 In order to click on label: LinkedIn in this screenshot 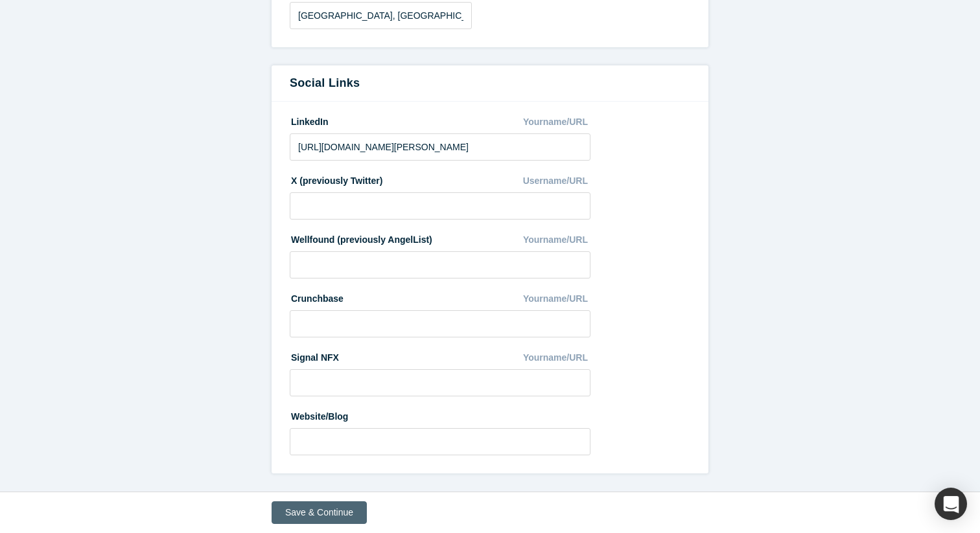, I will do `click(309, 120)`.